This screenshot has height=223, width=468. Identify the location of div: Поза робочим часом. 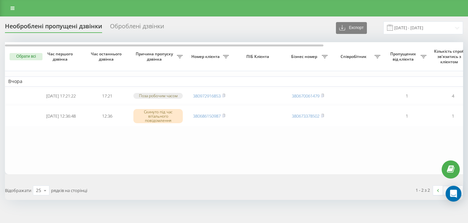
(158, 96).